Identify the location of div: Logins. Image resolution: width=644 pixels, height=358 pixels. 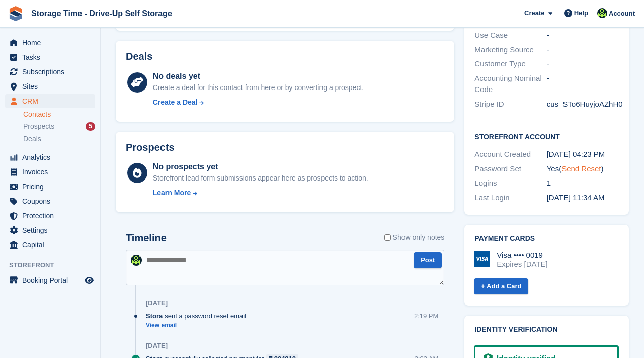
(510, 183).